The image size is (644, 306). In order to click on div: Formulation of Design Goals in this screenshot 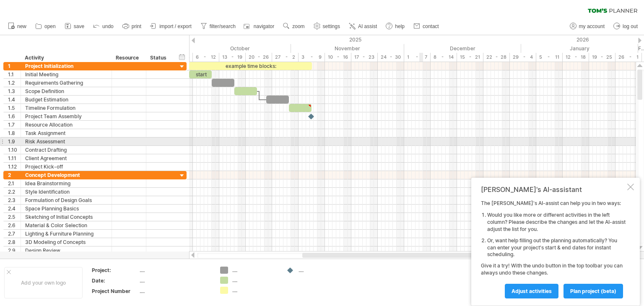, I will do `click(66, 200)`.